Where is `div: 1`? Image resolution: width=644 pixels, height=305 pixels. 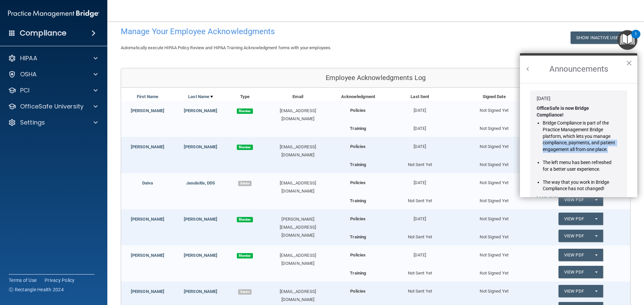 div: 1 is located at coordinates (635, 38).